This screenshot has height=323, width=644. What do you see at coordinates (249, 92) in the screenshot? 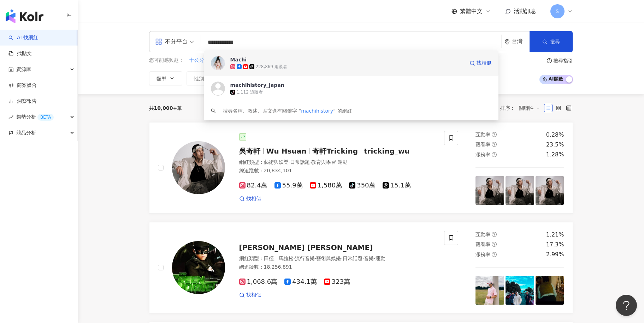
I see `div: 1,112 追蹤者` at bounding box center [249, 92].